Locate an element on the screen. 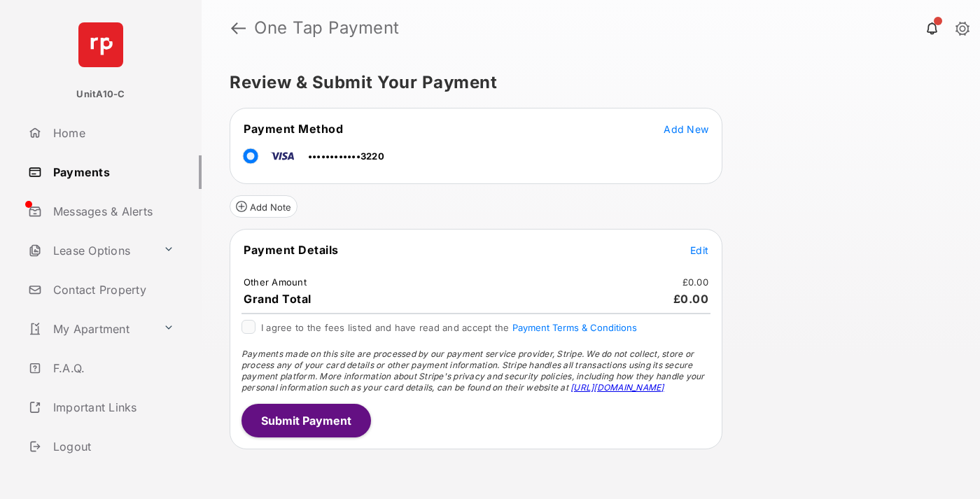 The height and width of the screenshot is (499, 980). button: Add New is located at coordinates (686, 129).